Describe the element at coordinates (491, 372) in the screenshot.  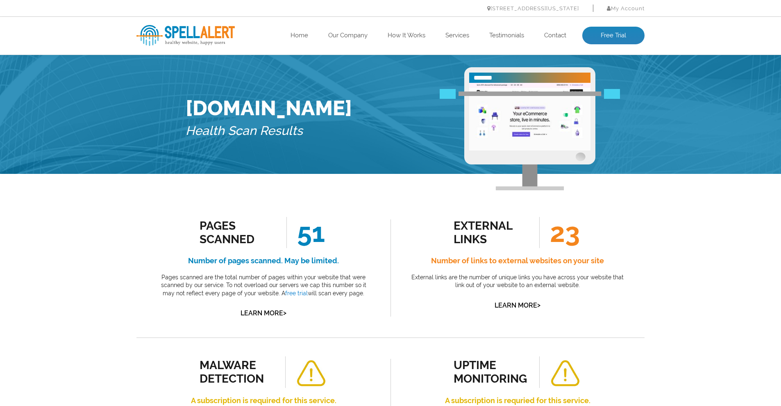
I see `div: uptime monitoring` at that location.